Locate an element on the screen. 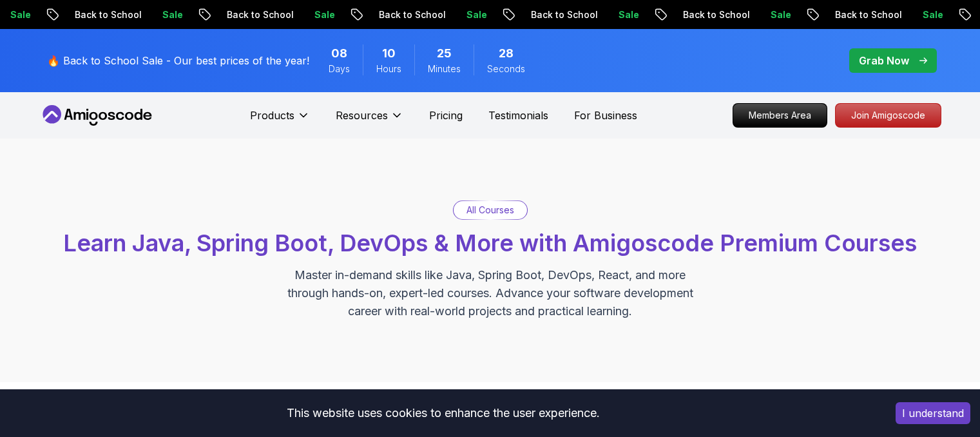 The width and height of the screenshot is (980, 437). a: Testimonials is located at coordinates (518, 115).